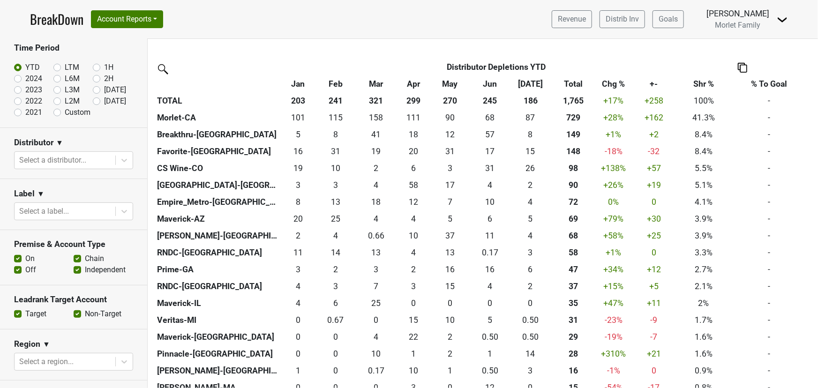 The image size is (818, 388). What do you see at coordinates (74, 244) in the screenshot?
I see `h3: Premise & Account Type` at bounding box center [74, 244].